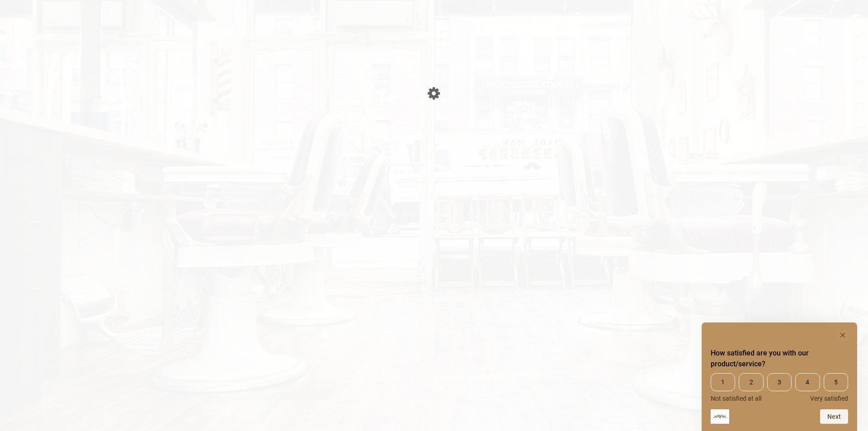  What do you see at coordinates (843, 335) in the screenshot?
I see `button: Hide survey` at bounding box center [843, 335].